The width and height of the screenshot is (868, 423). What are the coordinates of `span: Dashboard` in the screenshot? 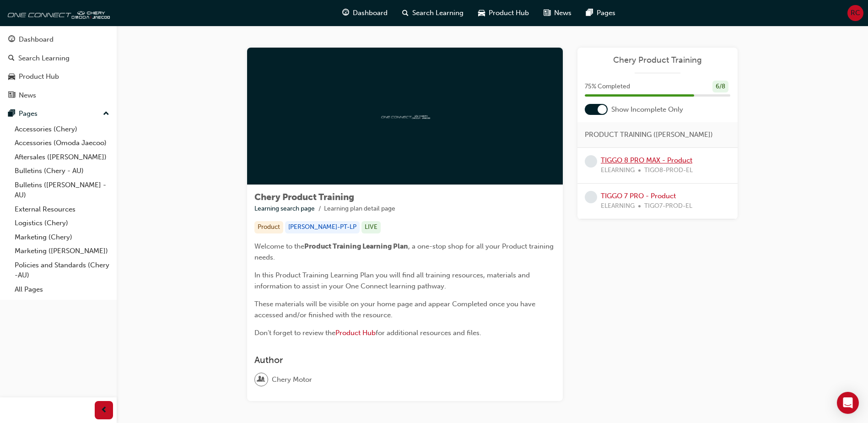 It's located at (370, 13).